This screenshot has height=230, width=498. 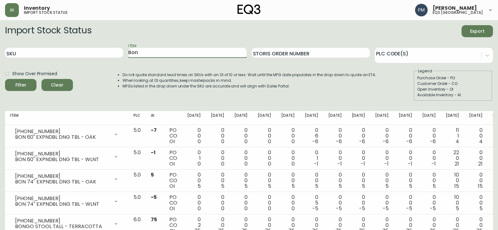 I want to click on div: Open Inventory - OI, so click(x=453, y=89).